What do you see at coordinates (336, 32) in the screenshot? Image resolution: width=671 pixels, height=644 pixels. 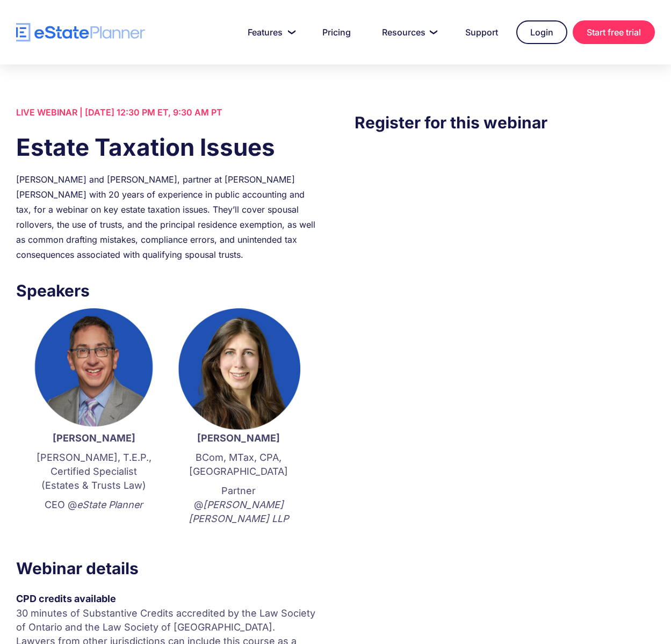 I see `a: Pricing` at bounding box center [336, 32].